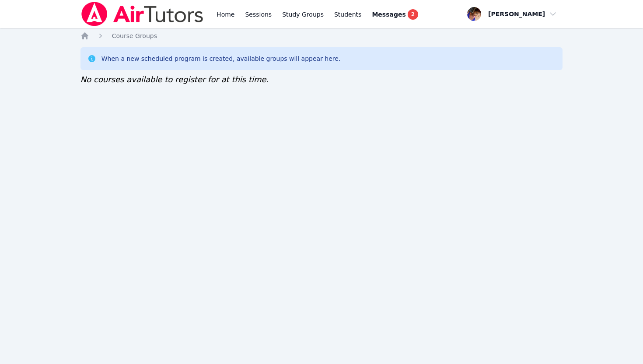  Describe the element at coordinates (134, 36) in the screenshot. I see `a: Course Groups` at that location.